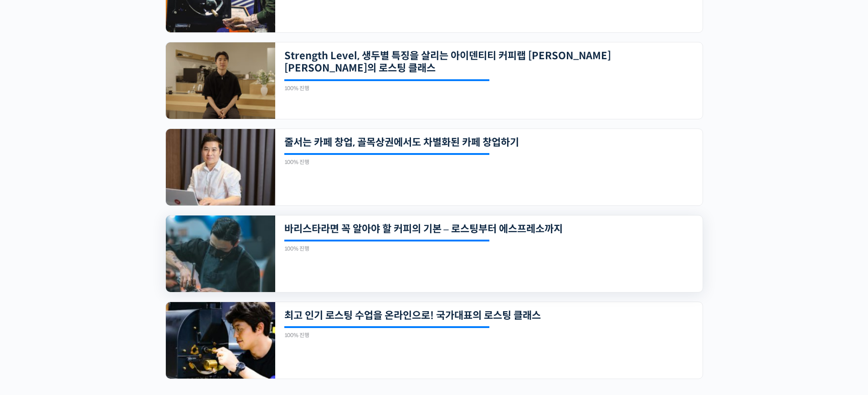 The width and height of the screenshot is (868, 395). What do you see at coordinates (32, 300) in the screenshot?
I see `a: 홈` at bounding box center [32, 300].